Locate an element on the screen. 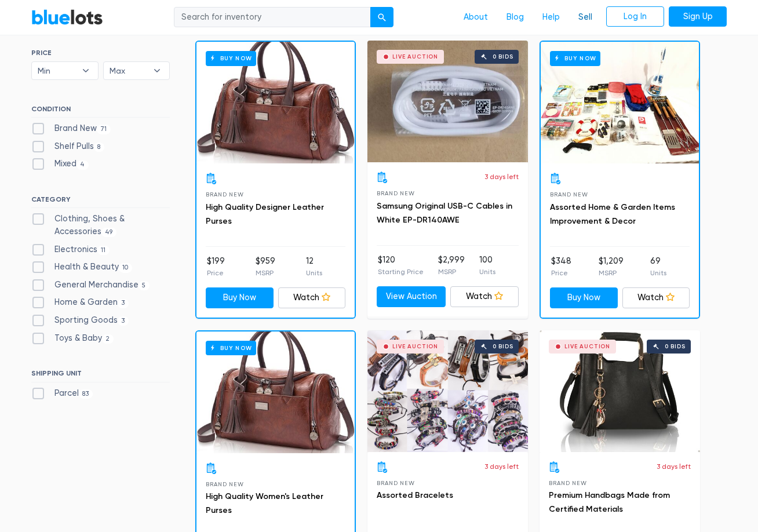  span: 83 is located at coordinates (86, 395).